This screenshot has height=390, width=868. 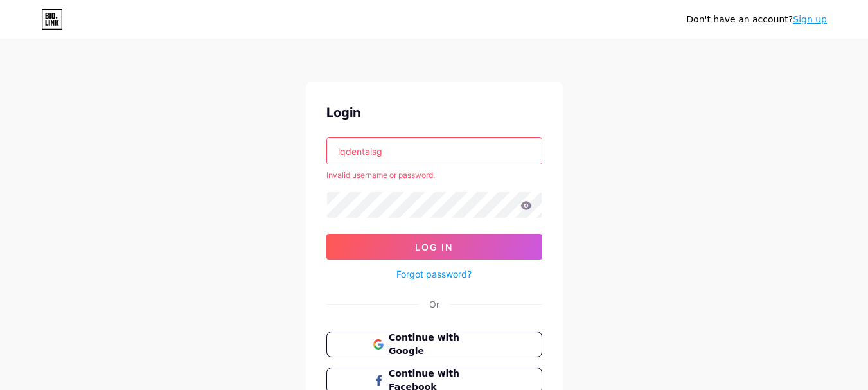 What do you see at coordinates (435, 345) in the screenshot?
I see `button: Continue with Google` at bounding box center [435, 345].